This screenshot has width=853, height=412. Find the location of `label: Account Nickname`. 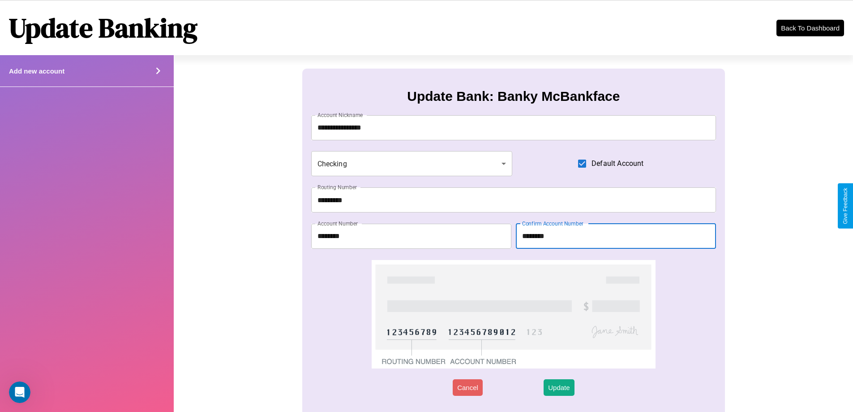

label: Account Nickname is located at coordinates (340, 115).